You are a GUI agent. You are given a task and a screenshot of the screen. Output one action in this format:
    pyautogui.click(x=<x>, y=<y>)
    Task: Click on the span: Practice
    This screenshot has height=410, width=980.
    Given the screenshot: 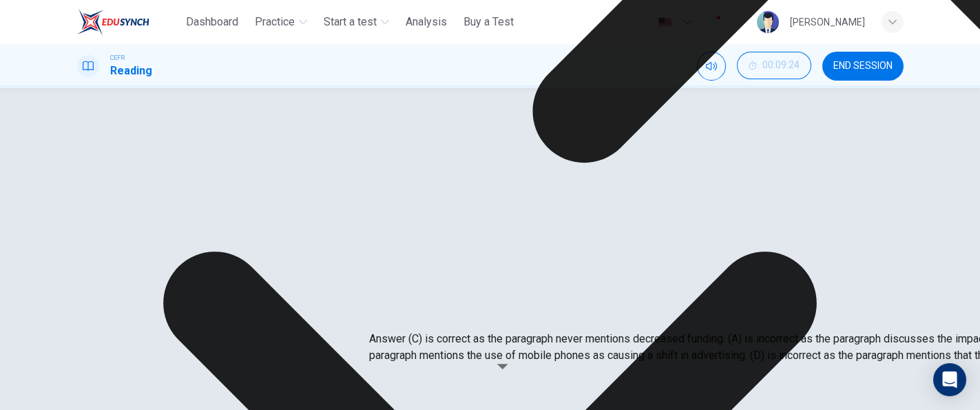 What is the action you would take?
    pyautogui.click(x=275, y=22)
    